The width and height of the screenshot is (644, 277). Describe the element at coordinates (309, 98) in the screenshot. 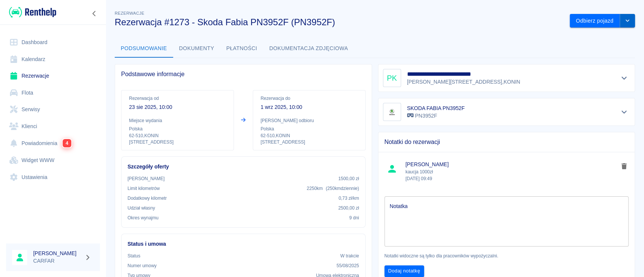

I see `p: Rezerwacja do` at that location.